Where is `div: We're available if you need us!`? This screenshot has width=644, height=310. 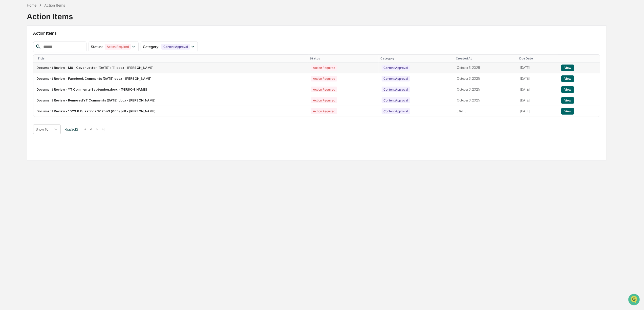
div: We're available if you need us! is located at coordinates (40, 46).